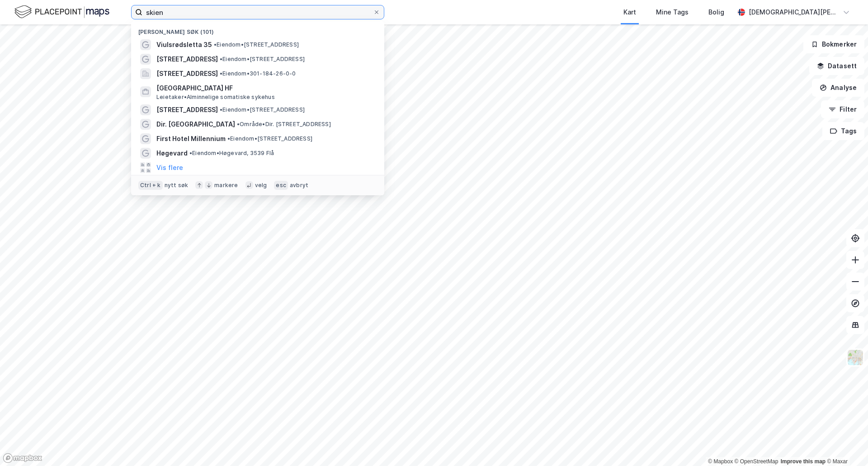 This screenshot has width=868, height=466. Describe the element at coordinates (845, 444) in the screenshot. I see `div: Kontrollprogram for chat` at that location.